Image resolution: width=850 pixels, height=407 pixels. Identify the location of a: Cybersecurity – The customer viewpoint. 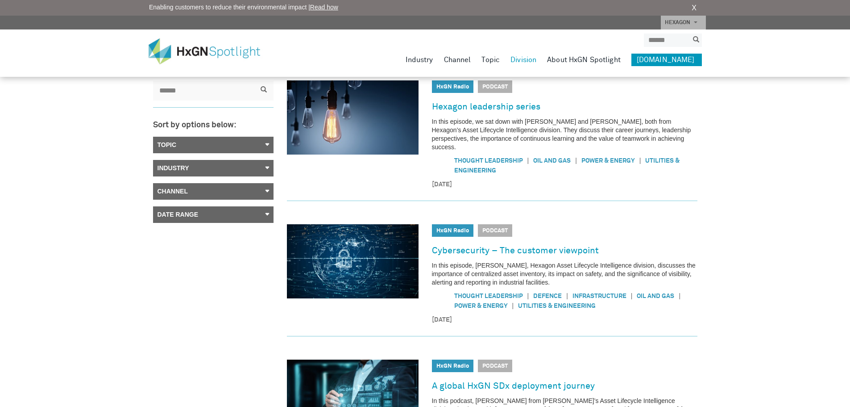
(516, 250).